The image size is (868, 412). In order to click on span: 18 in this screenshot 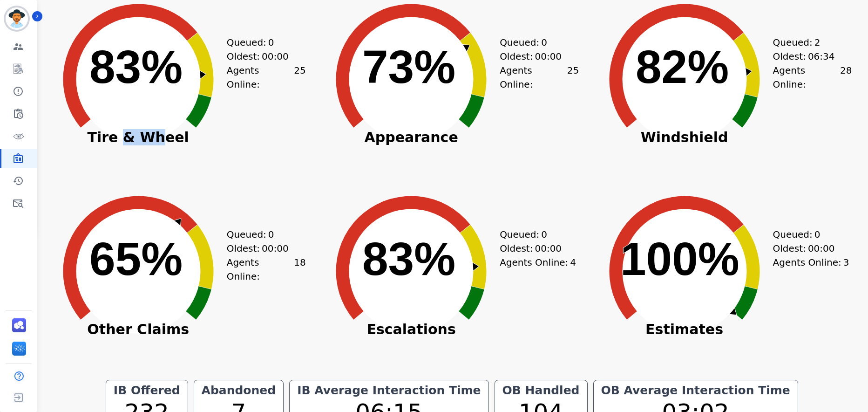, I will do `click(299, 269)`.